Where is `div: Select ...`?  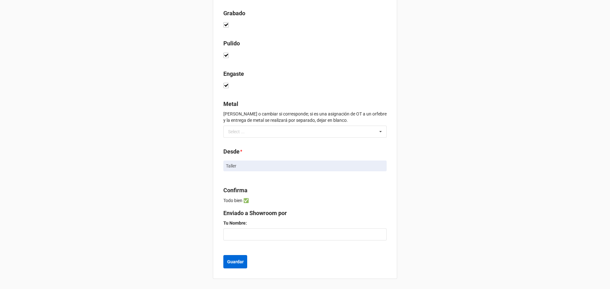 div: Select ... is located at coordinates (240, 132).